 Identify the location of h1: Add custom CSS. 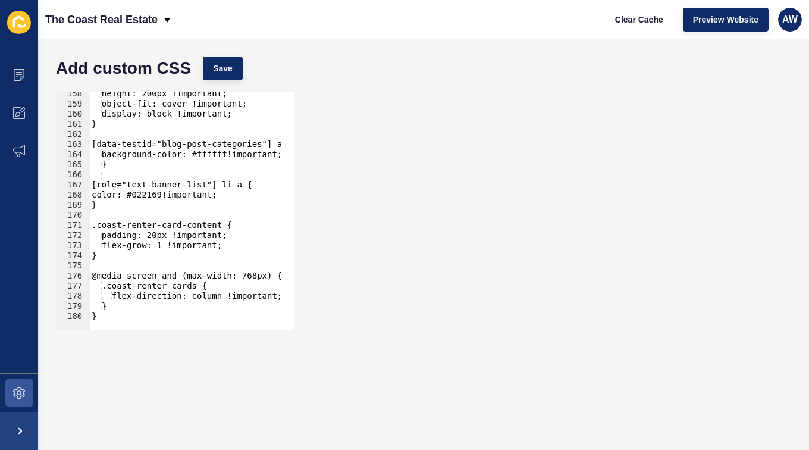
(123, 68).